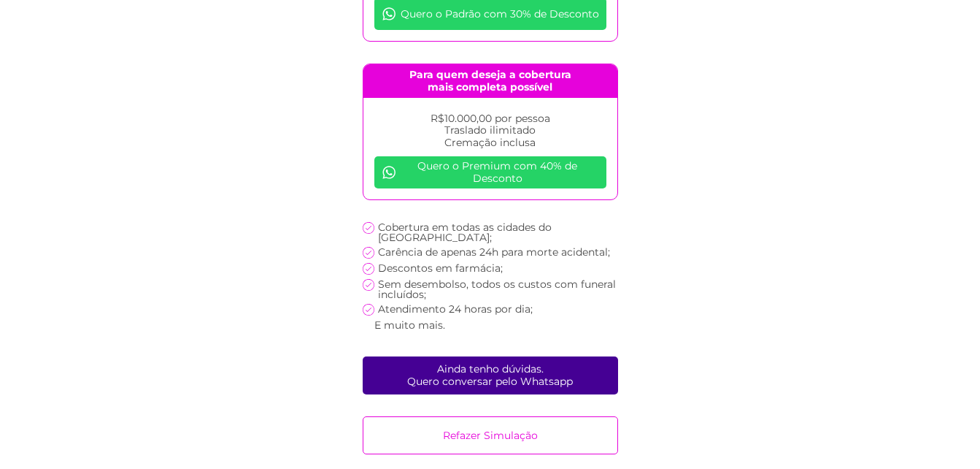 This screenshot has width=980, height=469. Describe the element at coordinates (490, 81) in the screenshot. I see `h4: Para quem deseja a cobertura mais completa possível` at that location.